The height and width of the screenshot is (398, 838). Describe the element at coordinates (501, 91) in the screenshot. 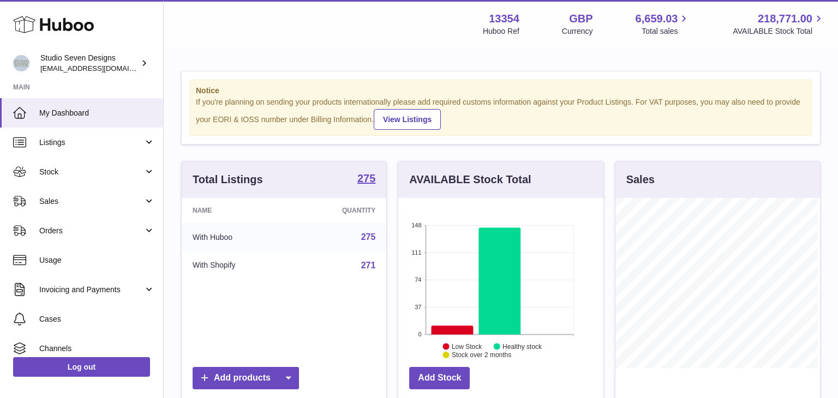

I see `strong: Notice` at that location.